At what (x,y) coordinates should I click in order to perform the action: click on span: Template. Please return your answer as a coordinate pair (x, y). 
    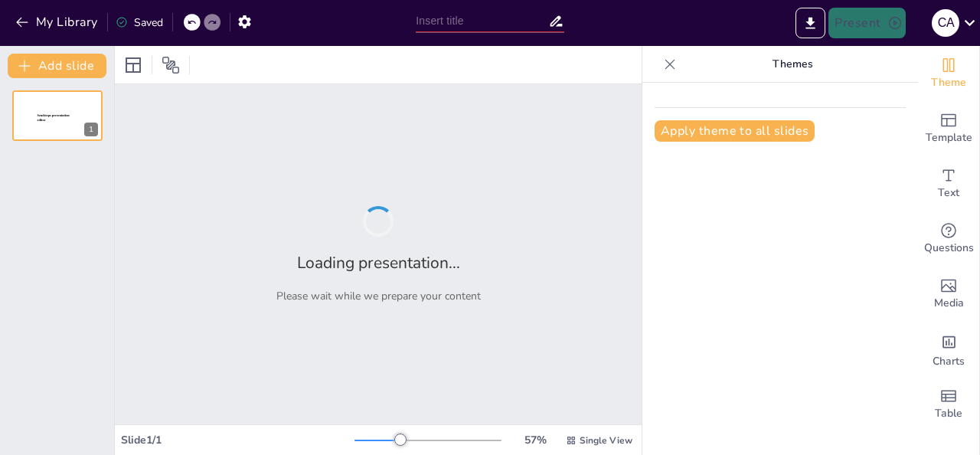
    Looking at the image, I should click on (949, 138).